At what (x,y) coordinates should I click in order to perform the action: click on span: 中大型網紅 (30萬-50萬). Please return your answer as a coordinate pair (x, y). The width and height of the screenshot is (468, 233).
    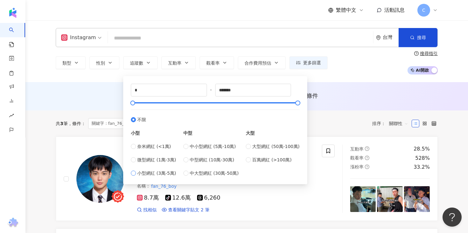
    Looking at the image, I should click on (214, 173).